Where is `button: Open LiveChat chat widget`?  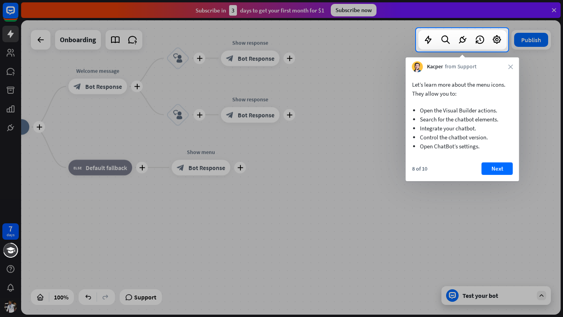 button: Open LiveChat chat widget is located at coordinates (18, 15).